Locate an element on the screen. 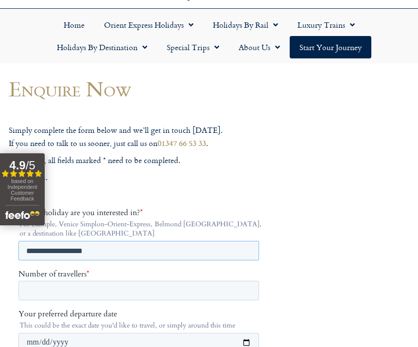  a: Start your Journey is located at coordinates (331, 47).